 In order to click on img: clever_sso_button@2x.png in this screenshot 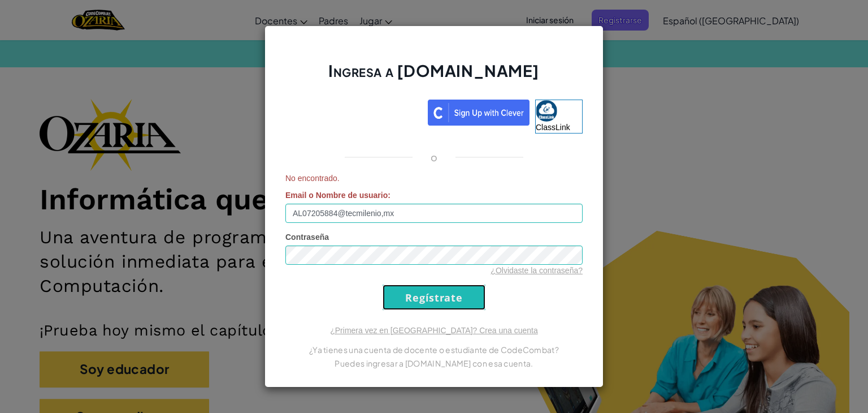, I will do `click(479, 113)`.